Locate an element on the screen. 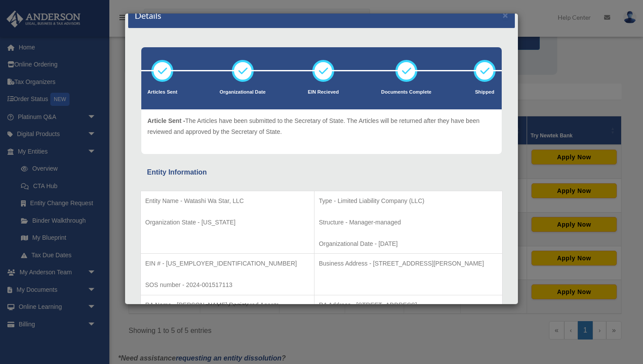 The width and height of the screenshot is (643, 364). p: Type - Limited Liability Company (LLC) is located at coordinates (408, 201).